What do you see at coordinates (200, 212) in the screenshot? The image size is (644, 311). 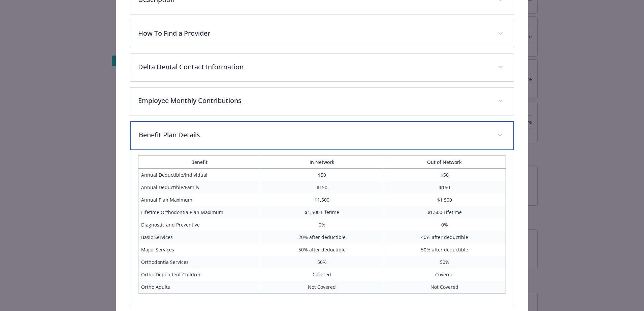 I see `td: Lifetime Orthodontia Plan Maximum` at bounding box center [200, 212].